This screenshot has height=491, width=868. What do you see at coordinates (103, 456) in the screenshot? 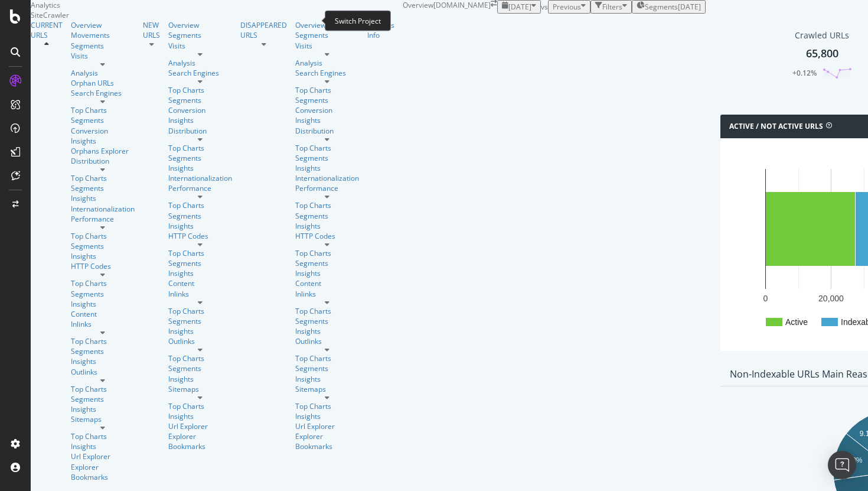
I see `div: Url Explorer` at bounding box center [103, 456].